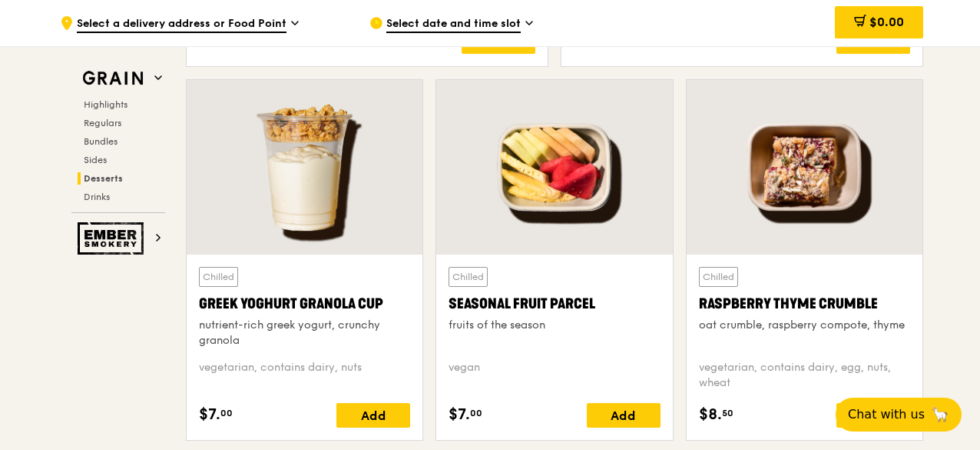  Describe the element at coordinates (728, 413) in the screenshot. I see `span: 50` at that location.